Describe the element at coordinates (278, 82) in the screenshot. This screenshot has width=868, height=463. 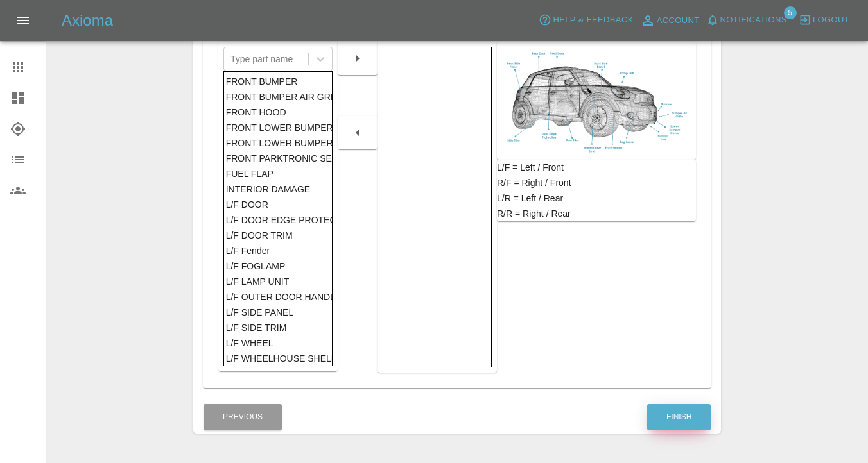
I see `div: FRONT BUMPER` at that location.